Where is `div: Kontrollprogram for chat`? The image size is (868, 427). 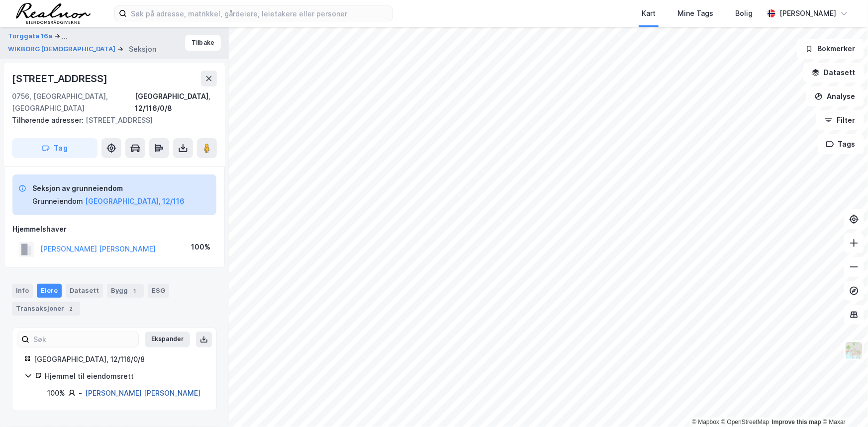
div: Kontrollprogram for chat is located at coordinates (843, 403).